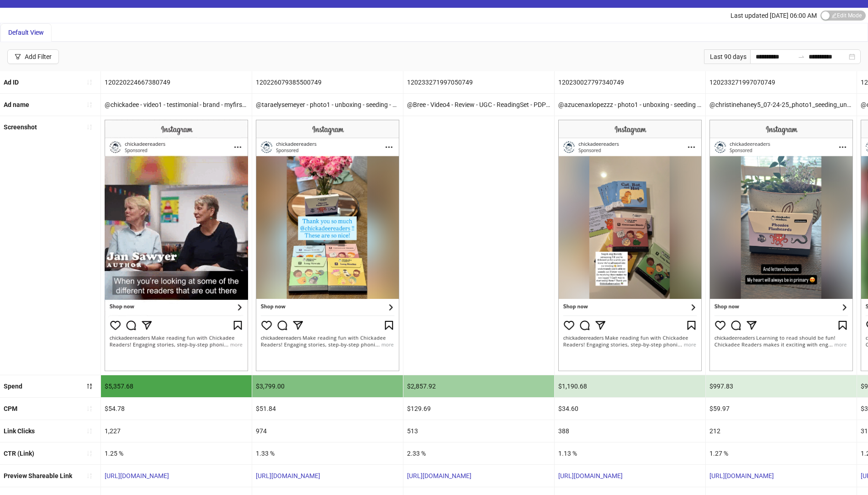  What do you see at coordinates (176, 386) in the screenshot?
I see `div: $5,357.68` at bounding box center [176, 386].